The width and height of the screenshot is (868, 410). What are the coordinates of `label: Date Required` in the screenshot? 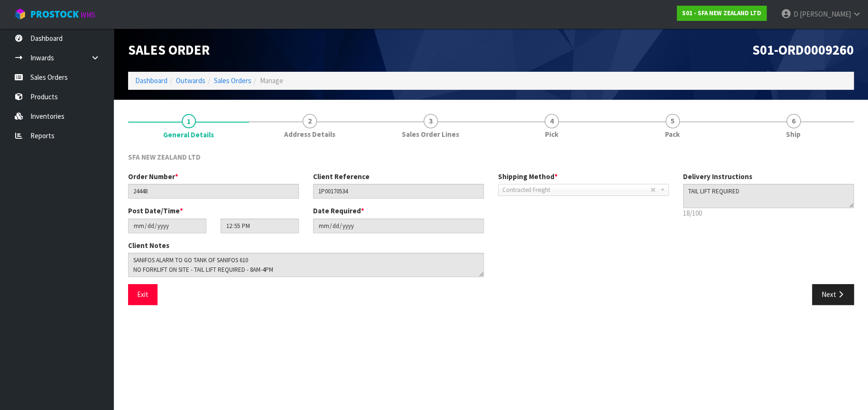 It's located at (338, 210).